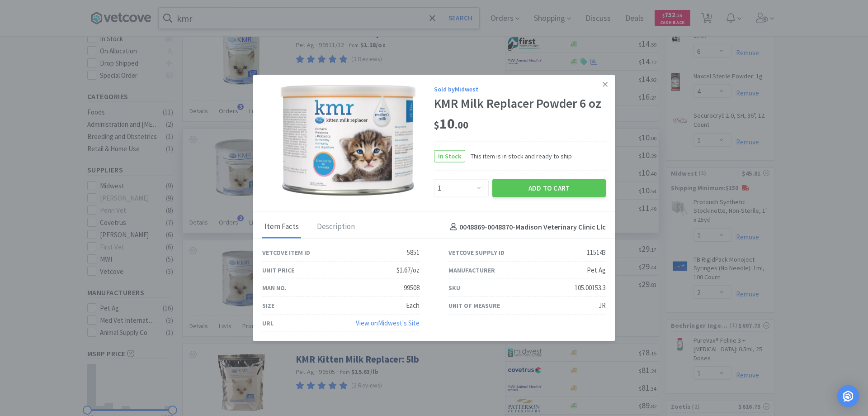  I want to click on div: Item Facts, so click(282, 227).